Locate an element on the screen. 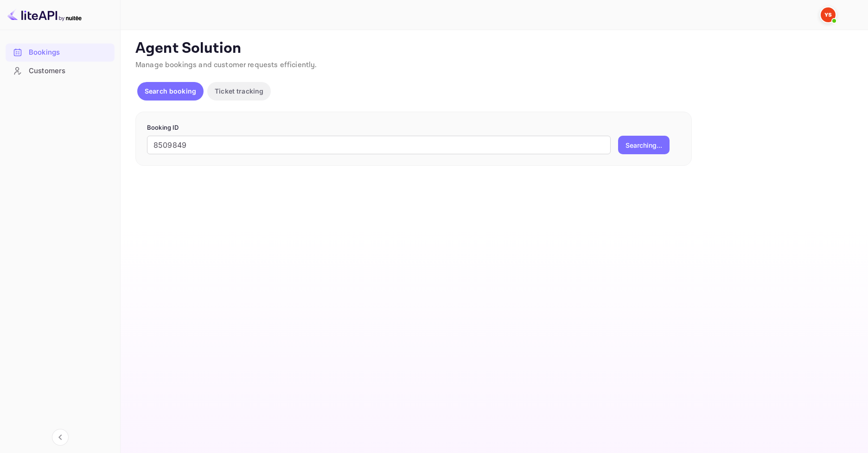  span: Manage bookings and customer requests efficiently. is located at coordinates (226, 65).